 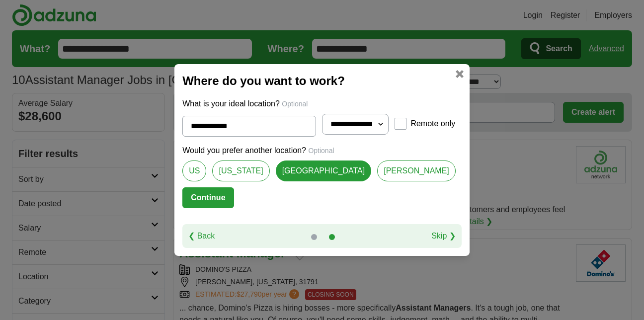 I want to click on a: Skip ❯, so click(x=443, y=236).